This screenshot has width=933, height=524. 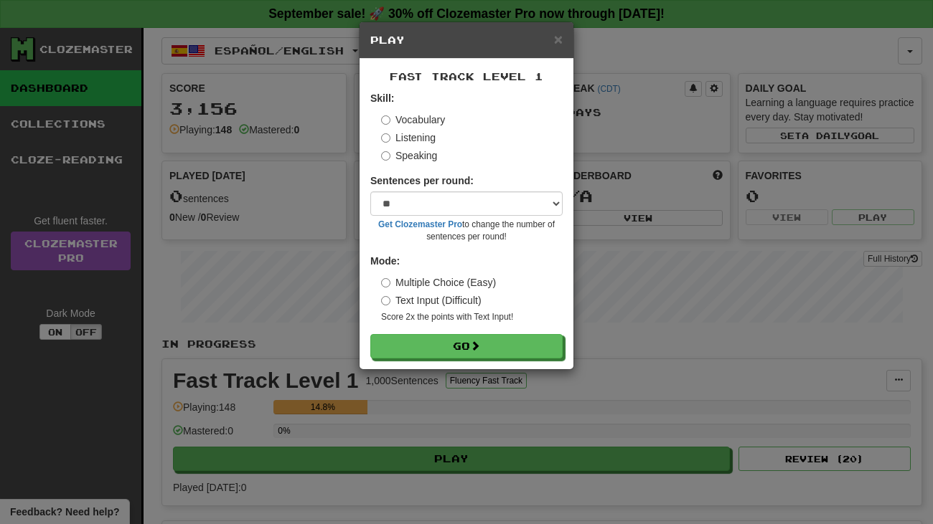 I want to click on label: Vocabulary, so click(x=413, y=120).